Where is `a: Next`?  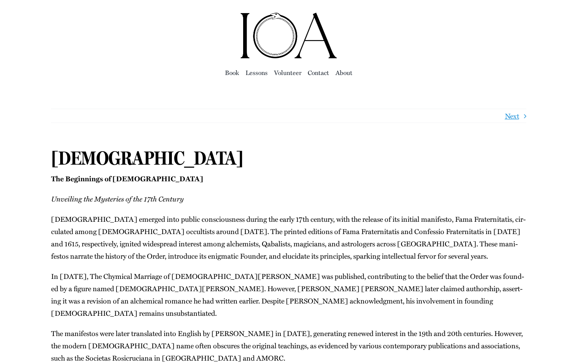 a: Next is located at coordinates (512, 116).